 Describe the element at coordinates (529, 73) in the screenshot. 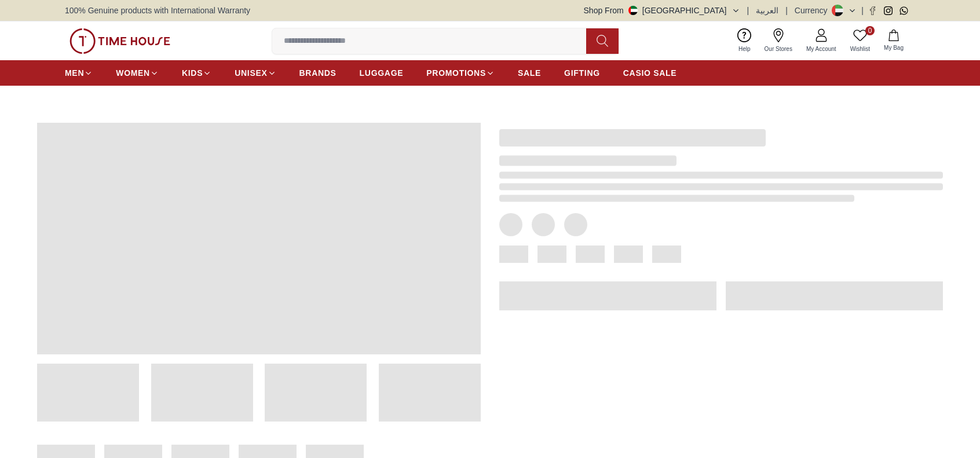

I see `a: SALE` at that location.